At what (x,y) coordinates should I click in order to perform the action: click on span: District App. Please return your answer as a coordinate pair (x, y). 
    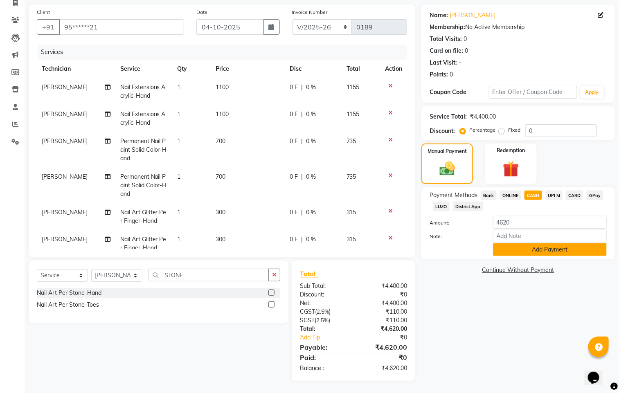
    Looking at the image, I should click on (468, 206).